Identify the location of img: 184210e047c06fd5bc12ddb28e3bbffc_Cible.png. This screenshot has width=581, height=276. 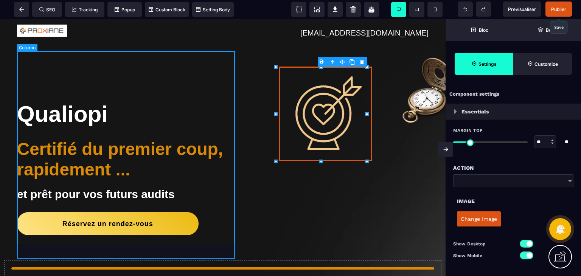
(325, 95).